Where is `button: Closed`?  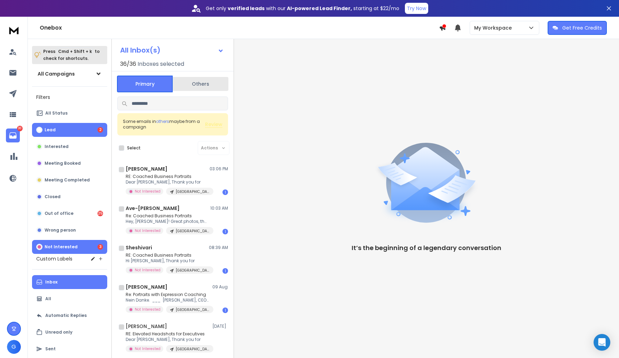
button: Closed is located at coordinates (70, 197).